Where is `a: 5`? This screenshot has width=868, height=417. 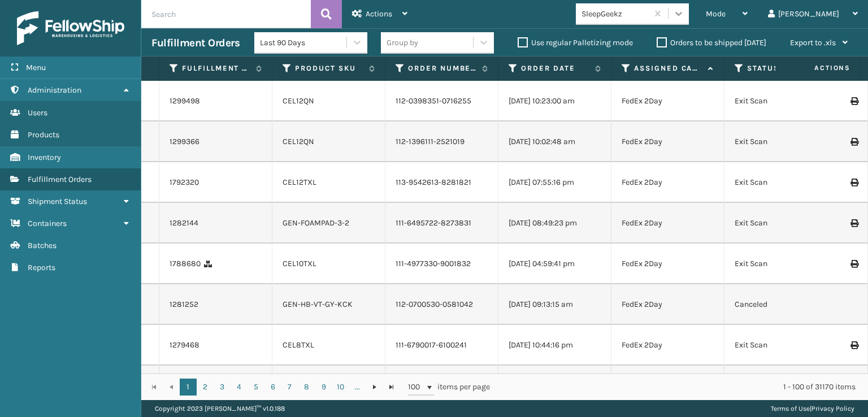
a: 5 is located at coordinates (256, 387).